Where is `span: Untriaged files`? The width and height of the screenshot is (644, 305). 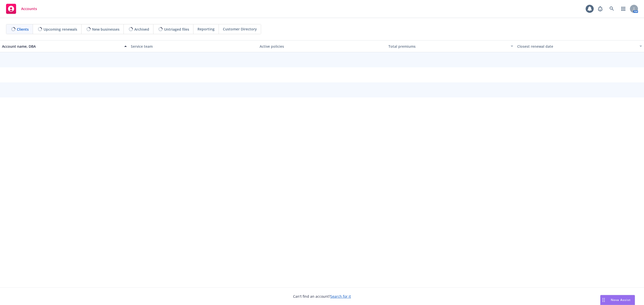
span: Untriaged files is located at coordinates (177, 29).